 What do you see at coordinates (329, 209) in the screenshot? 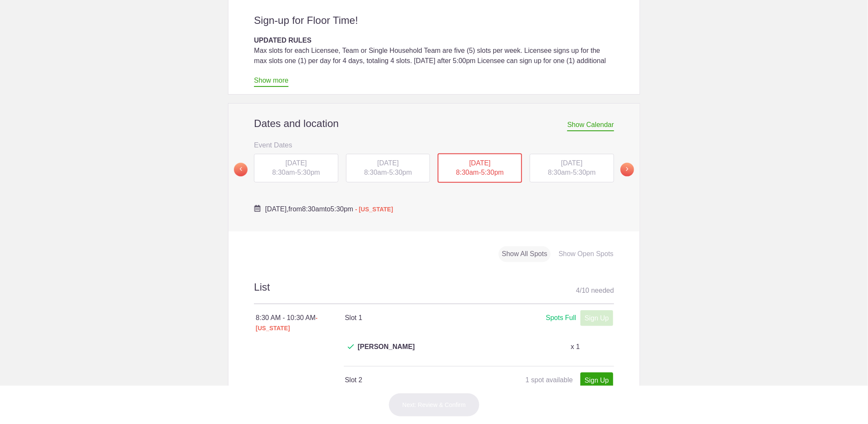
I see `span: from to` at bounding box center [329, 209].